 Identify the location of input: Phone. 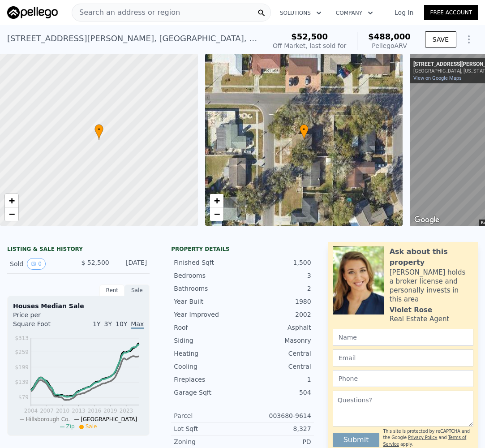
(403, 378).